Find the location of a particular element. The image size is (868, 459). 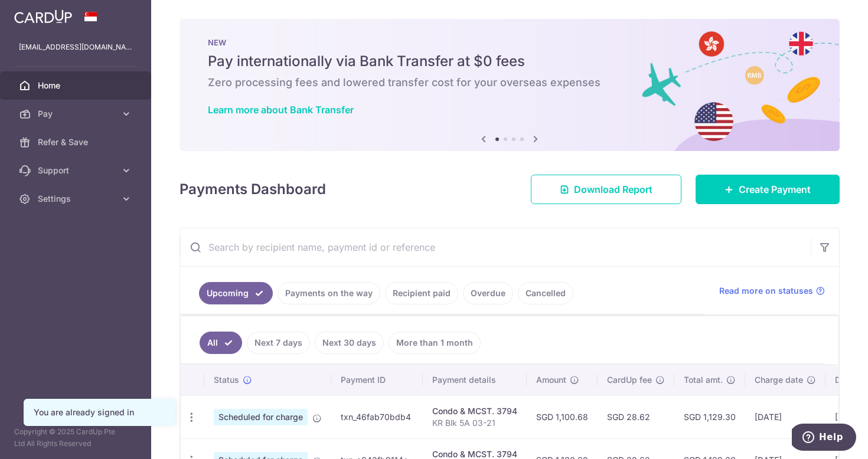

a: Next 7 days is located at coordinates (278, 343).